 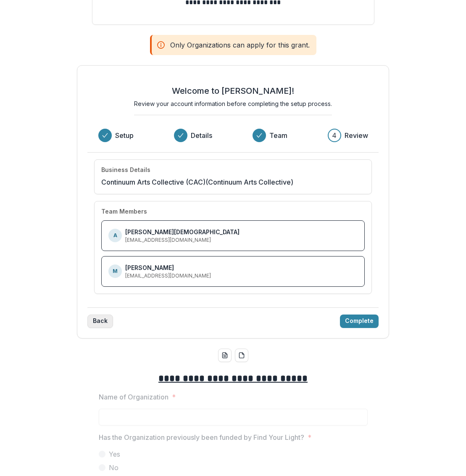 What do you see at coordinates (233, 45) in the screenshot?
I see `div: Only Organizations can apply for this grant.` at bounding box center [233, 45].